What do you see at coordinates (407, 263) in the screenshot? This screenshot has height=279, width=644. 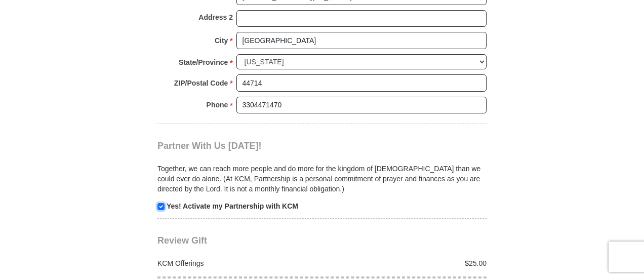 I see `div: $25.00` at bounding box center [407, 263].